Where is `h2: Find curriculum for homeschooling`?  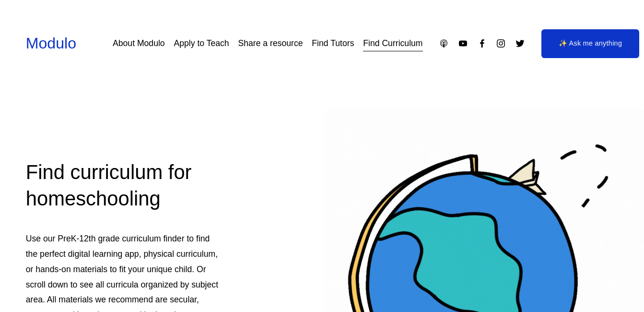 h2: Find curriculum for homeschooling is located at coordinates (123, 186).